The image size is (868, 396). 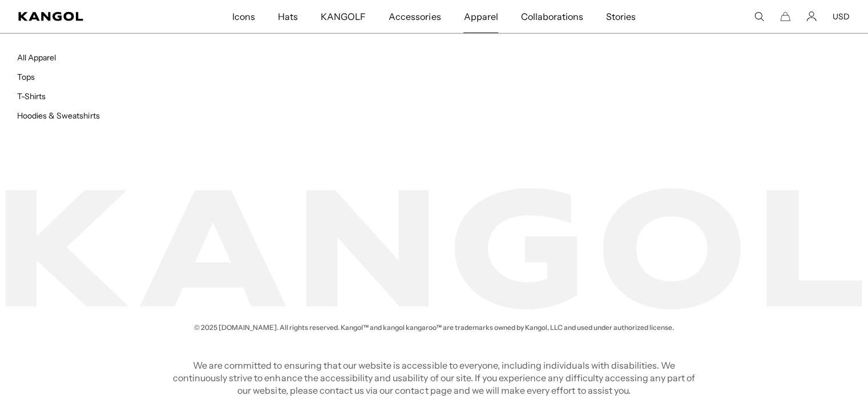 What do you see at coordinates (31, 97) in the screenshot?
I see `a: T-Shirts` at bounding box center [31, 97].